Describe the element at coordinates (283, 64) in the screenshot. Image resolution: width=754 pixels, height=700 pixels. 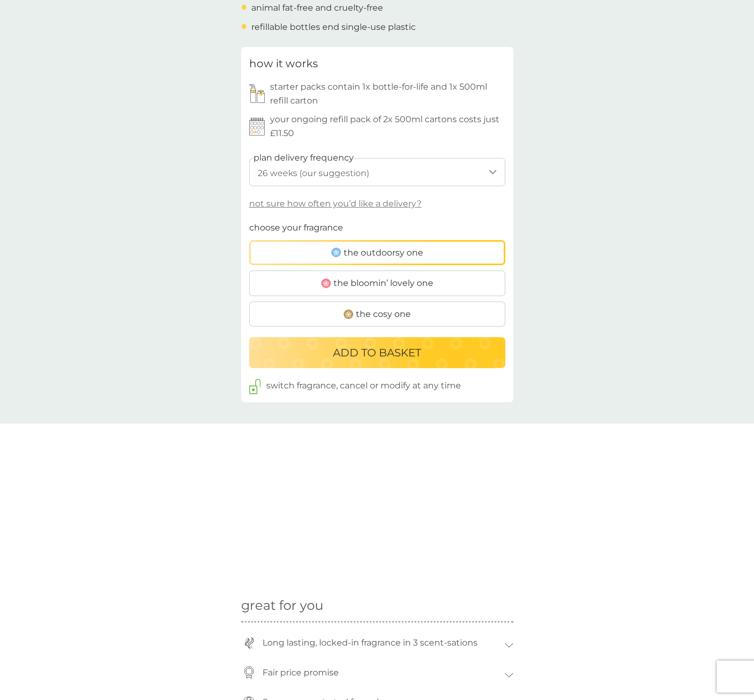
I see `h3: how it works` at that location.